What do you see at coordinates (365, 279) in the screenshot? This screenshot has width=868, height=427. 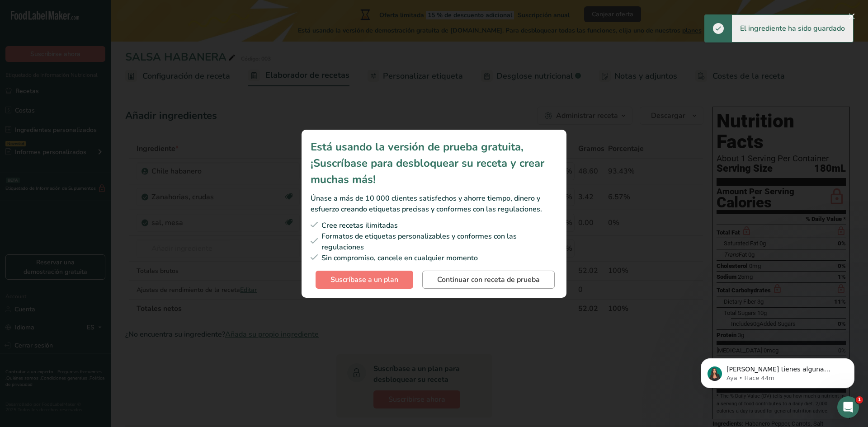 I see `span: Suscríbase a un plan` at bounding box center [365, 279].